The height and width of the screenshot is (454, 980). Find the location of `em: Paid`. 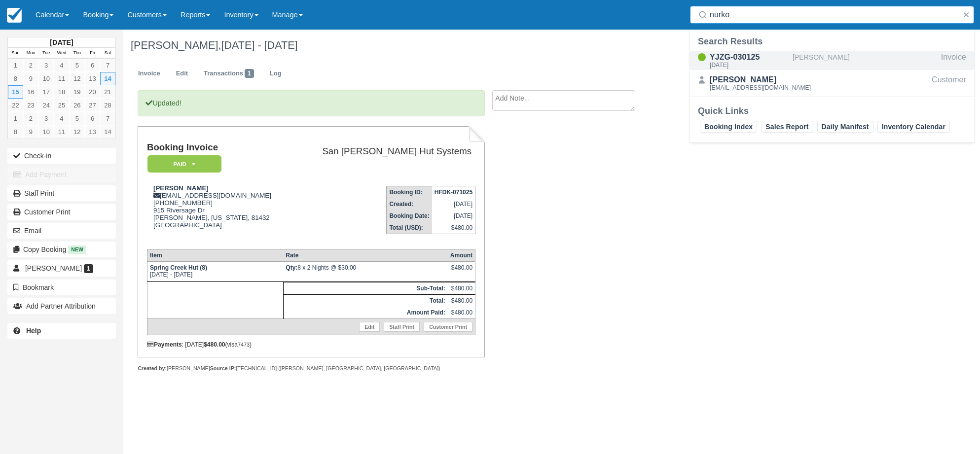

em: Paid is located at coordinates (184, 163).